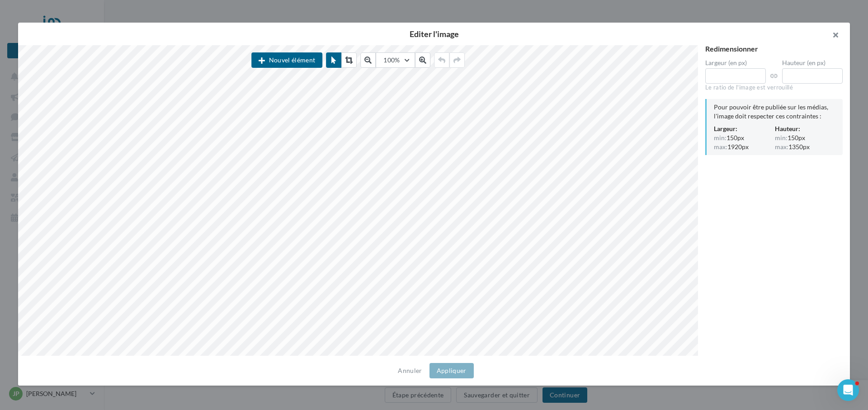  What do you see at coordinates (395, 60) in the screenshot?
I see `button: 100%` at bounding box center [395, 60].